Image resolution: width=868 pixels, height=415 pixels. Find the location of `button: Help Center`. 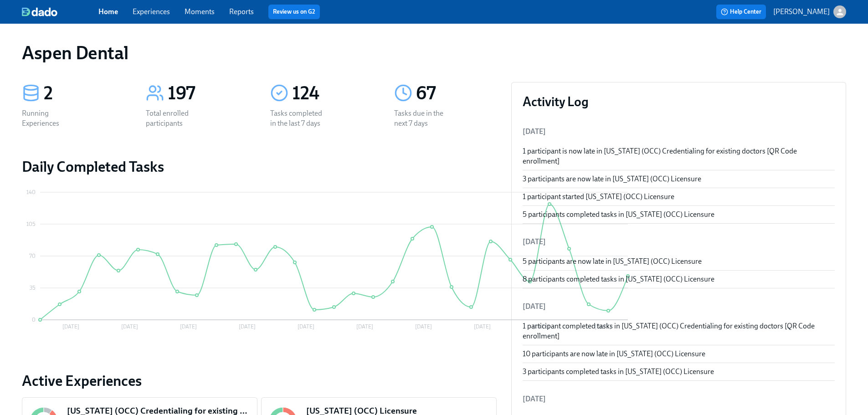

button: Help Center is located at coordinates (741, 12).